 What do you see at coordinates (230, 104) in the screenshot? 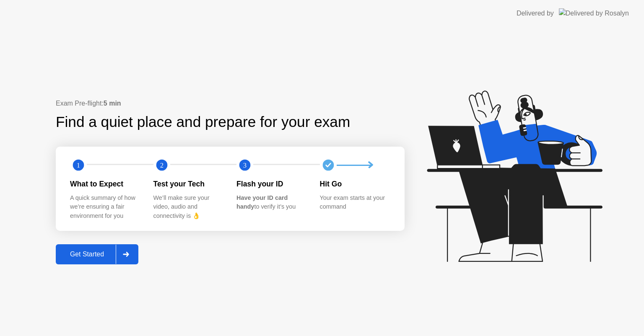
I see `div: Exam Pre-flight:` at bounding box center [230, 104].